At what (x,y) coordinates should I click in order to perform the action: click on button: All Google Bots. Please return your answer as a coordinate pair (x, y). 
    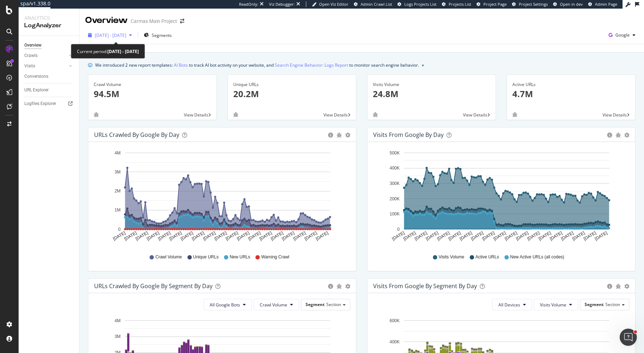
    Looking at the image, I should click on (227, 305).